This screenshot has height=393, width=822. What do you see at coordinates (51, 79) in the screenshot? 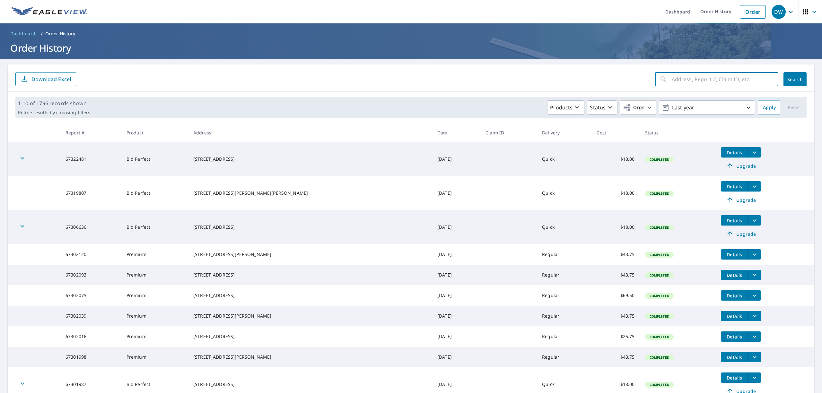
I see `p: Download Excel` at bounding box center [51, 79].